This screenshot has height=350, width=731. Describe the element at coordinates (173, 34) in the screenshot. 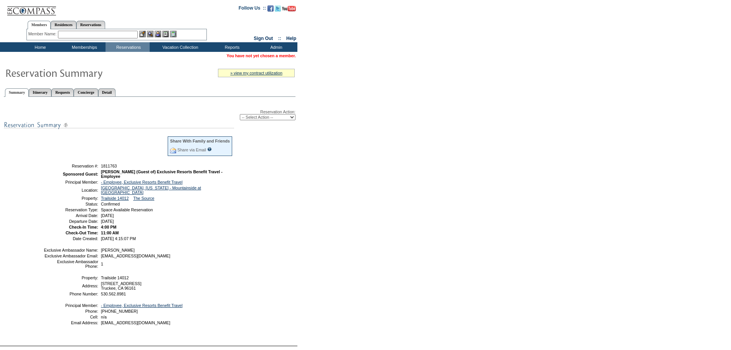

I see `img: b_calculator.gif` at that location.